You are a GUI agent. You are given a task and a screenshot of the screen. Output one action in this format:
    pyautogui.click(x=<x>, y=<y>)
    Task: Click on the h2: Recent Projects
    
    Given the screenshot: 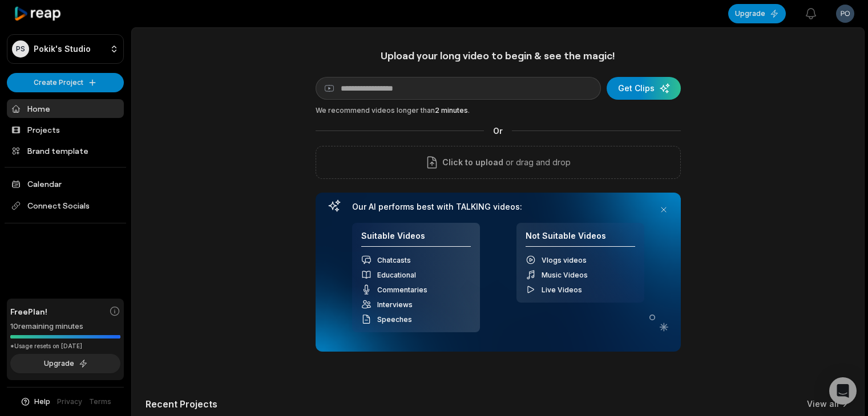 What is the action you would take?
    pyautogui.click(x=181, y=404)
    